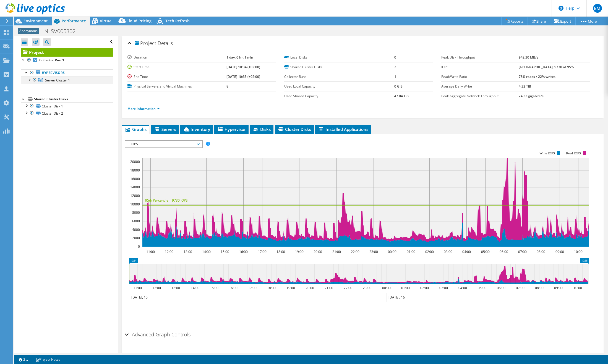 The width and height of the screenshot is (608, 364). What do you see at coordinates (178, 21) in the screenshot?
I see `span: Tech Refresh` at bounding box center [178, 21].